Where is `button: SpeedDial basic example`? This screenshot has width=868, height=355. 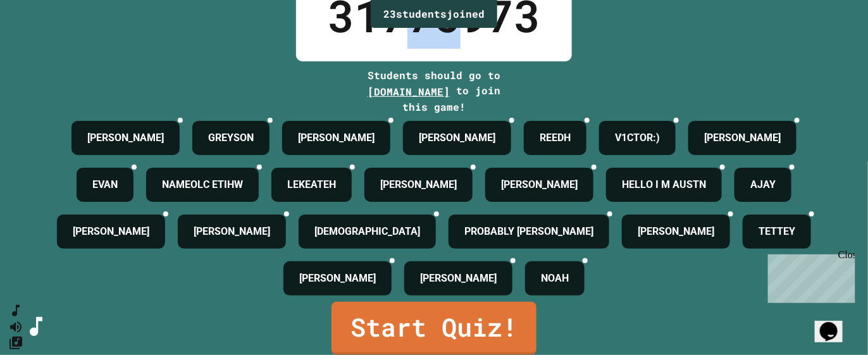
button: SpeedDial basic example is located at coordinates (16, 311).